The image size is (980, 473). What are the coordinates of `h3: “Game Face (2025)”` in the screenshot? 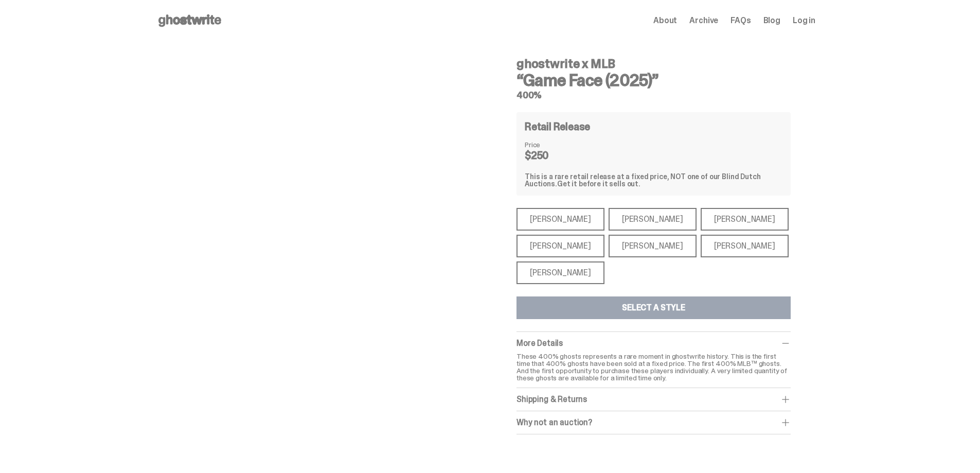 It's located at (654, 81).